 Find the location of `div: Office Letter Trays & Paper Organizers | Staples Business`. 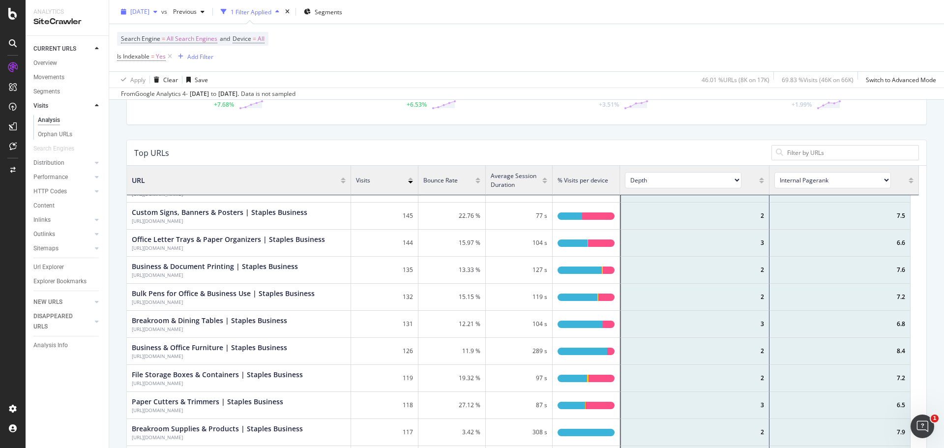

div: Office Letter Trays & Paper Organizers | Staples Business is located at coordinates (228, 240).